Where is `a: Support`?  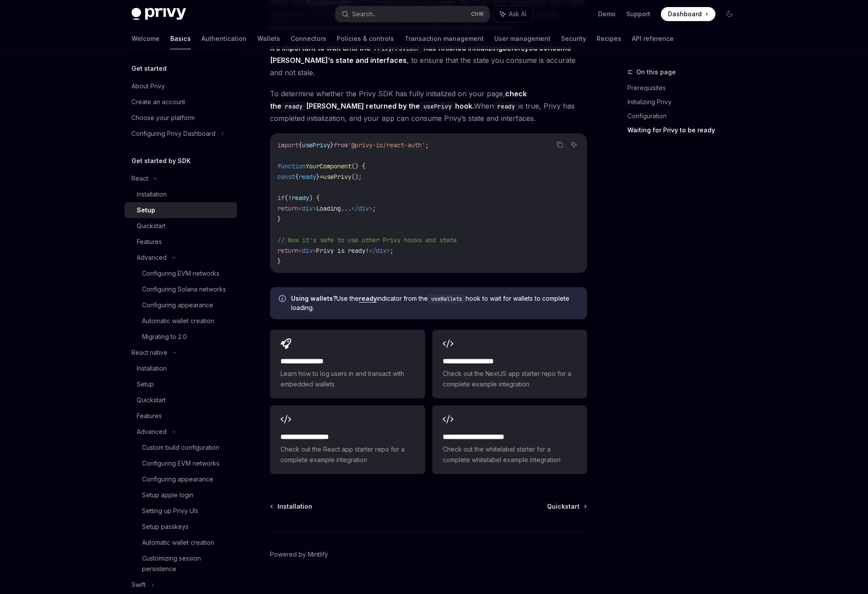 a: Support is located at coordinates (638, 14).